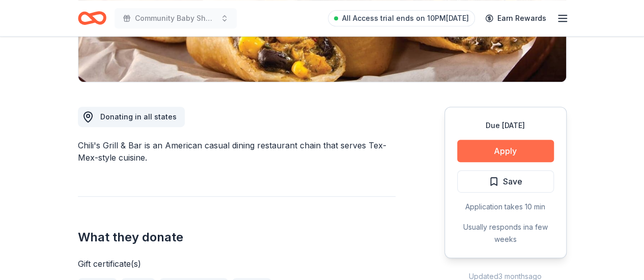  Describe the element at coordinates (176, 18) in the screenshot. I see `button: Community Baby Shower` at that location.